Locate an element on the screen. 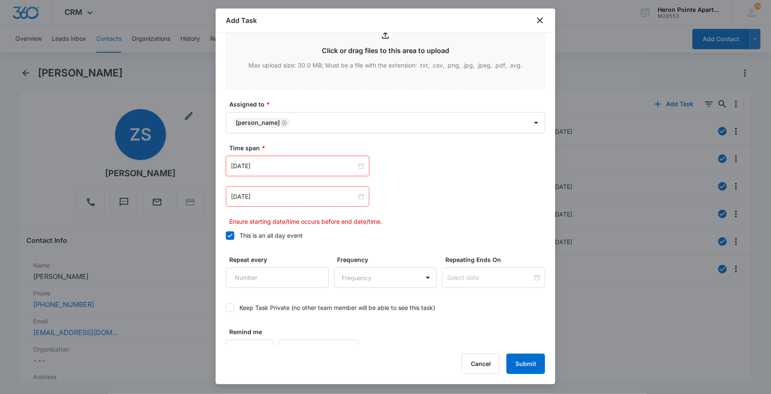 This screenshot has height=394, width=771. label: Time span is located at coordinates (389, 148).